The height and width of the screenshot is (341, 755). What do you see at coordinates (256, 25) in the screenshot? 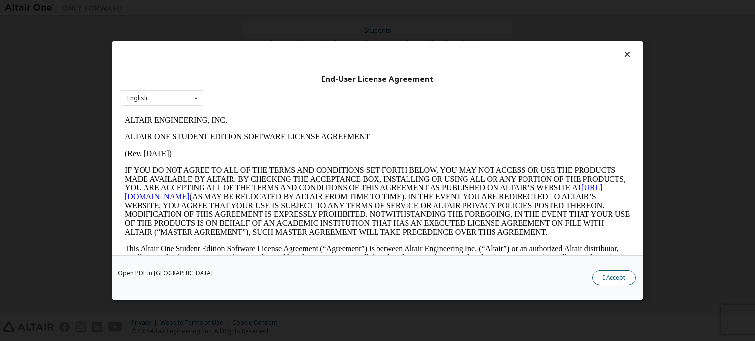
I see `p: ALTAIR ONE STUDENT EDITION SOFTWARE LICENSE AGREEMENT` at bounding box center [256, 25].